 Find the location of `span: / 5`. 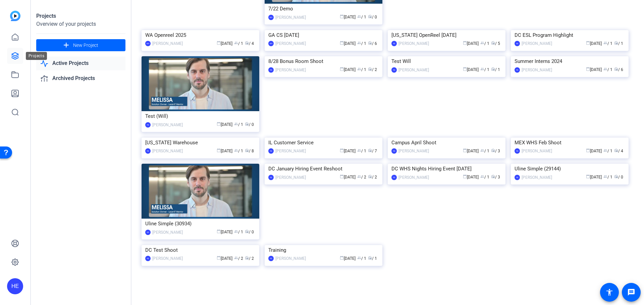

span: / 5 is located at coordinates (495, 43).